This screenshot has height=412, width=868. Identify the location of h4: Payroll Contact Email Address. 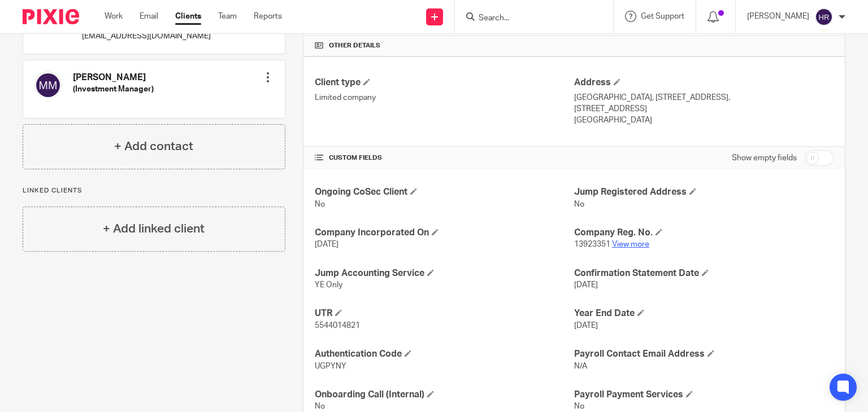
(704, 354).